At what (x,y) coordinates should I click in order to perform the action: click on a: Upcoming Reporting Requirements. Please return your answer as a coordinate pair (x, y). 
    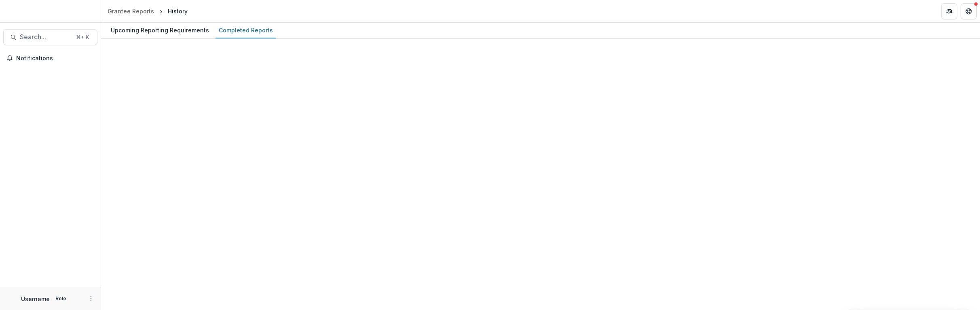
    Looking at the image, I should click on (160, 30).